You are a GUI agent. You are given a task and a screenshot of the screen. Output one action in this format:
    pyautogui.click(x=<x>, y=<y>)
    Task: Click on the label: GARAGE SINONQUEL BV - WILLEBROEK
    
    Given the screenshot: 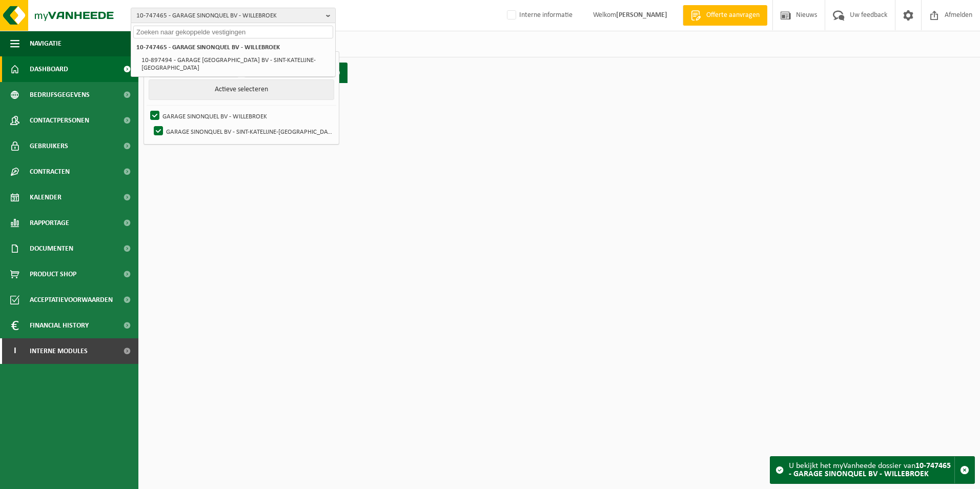 What is the action you would take?
    pyautogui.click(x=241, y=115)
    